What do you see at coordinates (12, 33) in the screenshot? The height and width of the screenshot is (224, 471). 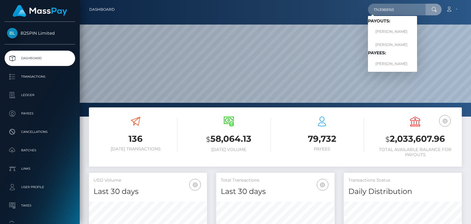 I see `img: B2SPIN Limited` at bounding box center [12, 33].